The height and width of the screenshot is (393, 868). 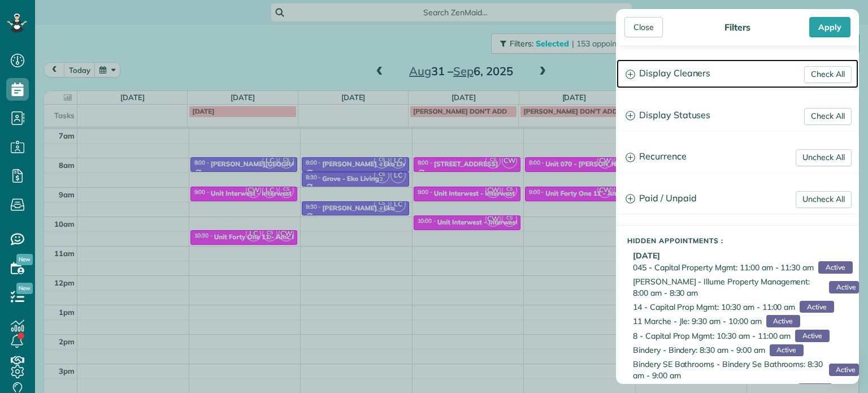 What do you see at coordinates (644, 27) in the screenshot?
I see `div: Close` at bounding box center [644, 27].